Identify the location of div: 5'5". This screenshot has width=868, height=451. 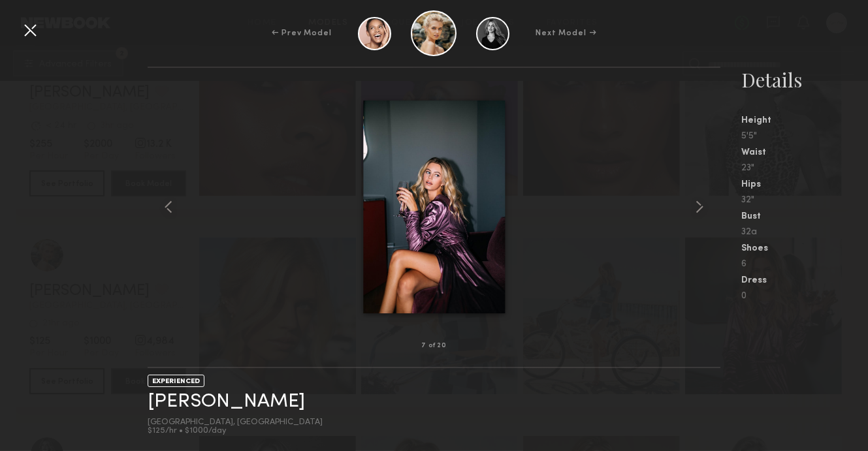
(804, 136).